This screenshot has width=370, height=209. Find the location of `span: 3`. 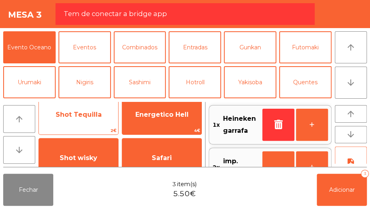

span: 3 is located at coordinates (174, 184).